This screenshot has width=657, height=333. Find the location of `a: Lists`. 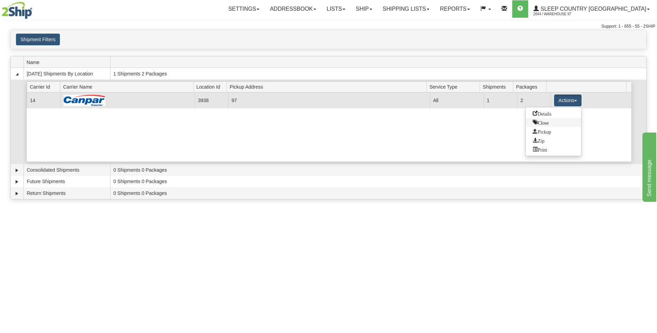

a: Lists is located at coordinates (336, 9).